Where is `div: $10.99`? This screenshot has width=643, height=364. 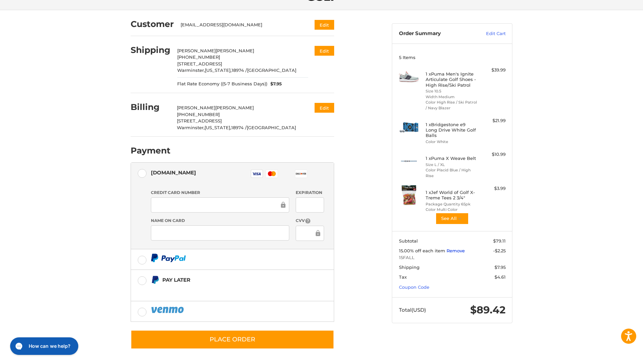 div: $10.99 is located at coordinates (492, 155).